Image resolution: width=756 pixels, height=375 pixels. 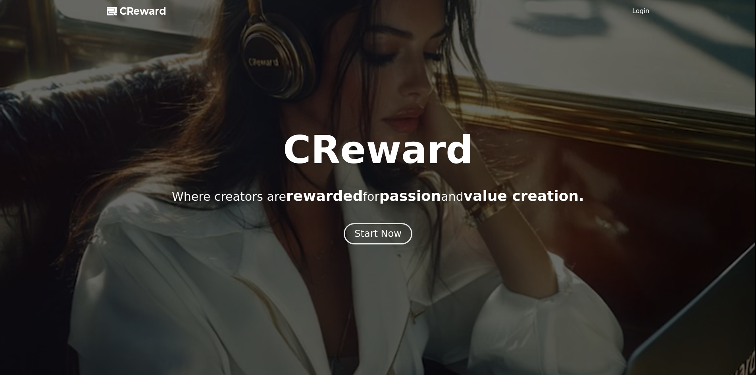 I want to click on button: Start Now, so click(x=378, y=234).